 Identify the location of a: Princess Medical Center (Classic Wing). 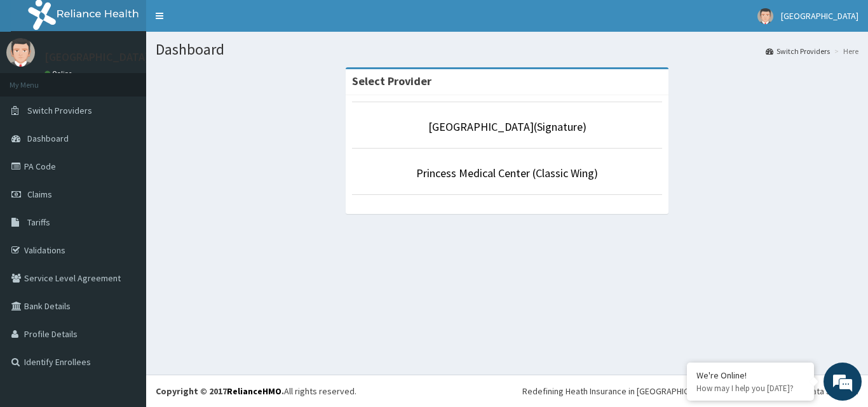
(507, 173).